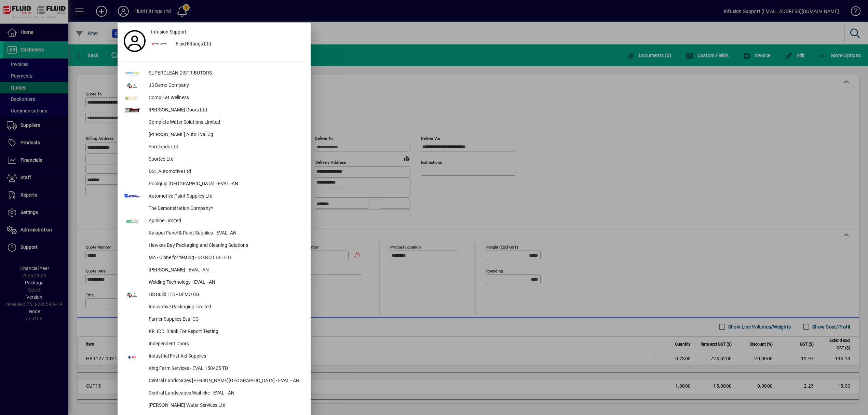  Describe the element at coordinates (225, 209) in the screenshot. I see `div: The Demonstration Company*` at that location.